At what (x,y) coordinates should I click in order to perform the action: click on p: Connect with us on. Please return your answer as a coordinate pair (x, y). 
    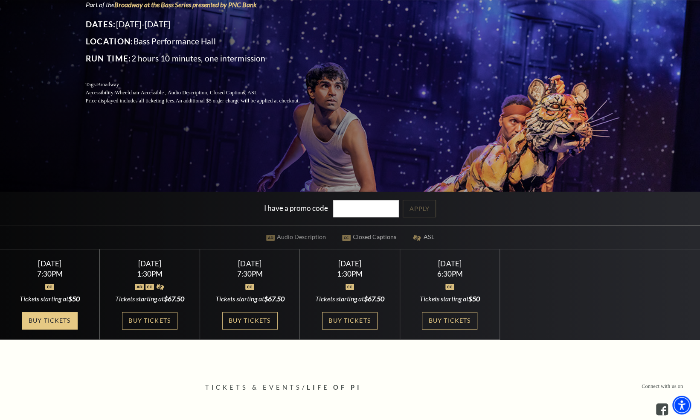
    Looking at the image, I should click on (662, 386).